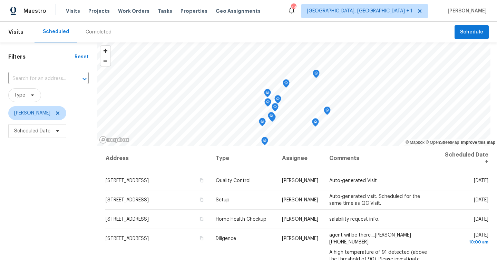  What do you see at coordinates (114, 140) in the screenshot?
I see `a: Mapbox homepage` at bounding box center [114, 140].